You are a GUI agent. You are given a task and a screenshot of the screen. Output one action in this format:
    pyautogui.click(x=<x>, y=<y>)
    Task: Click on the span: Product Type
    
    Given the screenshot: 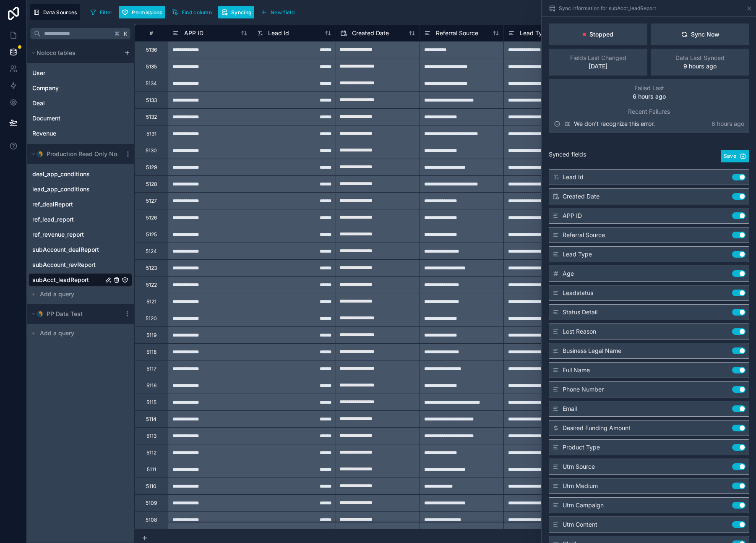 What is the action you would take?
    pyautogui.click(x=581, y=448)
    